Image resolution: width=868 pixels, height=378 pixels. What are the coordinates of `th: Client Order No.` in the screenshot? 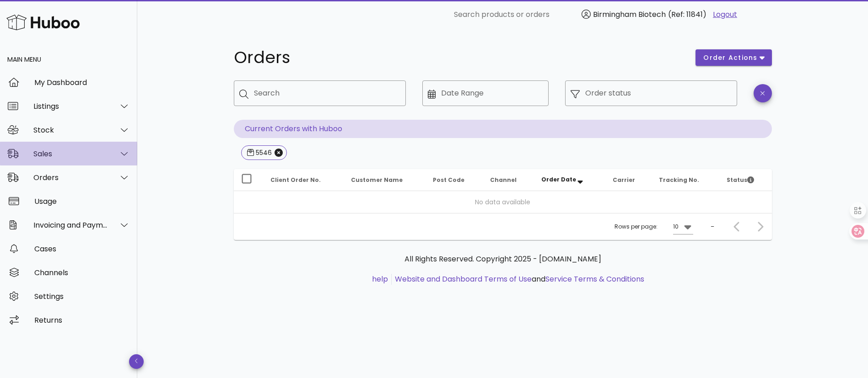 It's located at (303, 180).